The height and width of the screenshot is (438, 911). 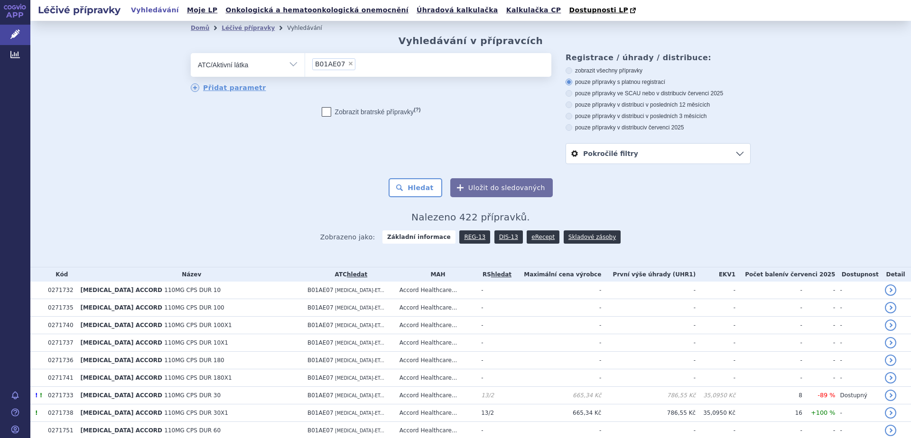 I want to click on h2: Léčivé přípravky, so click(x=79, y=10).